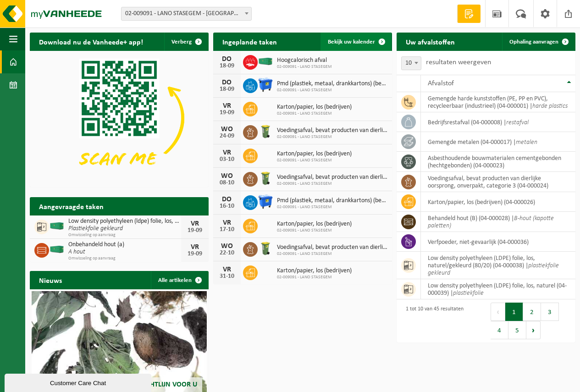 This screenshot has width=580, height=392. Describe the element at coordinates (227, 136) in the screenshot. I see `div: 24-09` at that location.